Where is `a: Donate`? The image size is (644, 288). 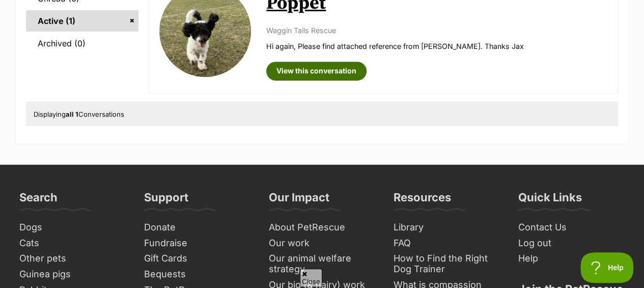
a: Donate is located at coordinates (197, 227).